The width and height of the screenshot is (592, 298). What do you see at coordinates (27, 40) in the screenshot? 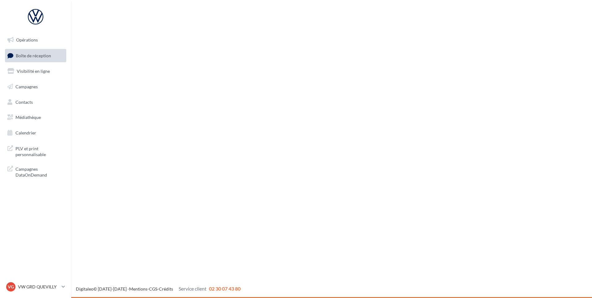
I see `span: Opérations` at bounding box center [27, 40].